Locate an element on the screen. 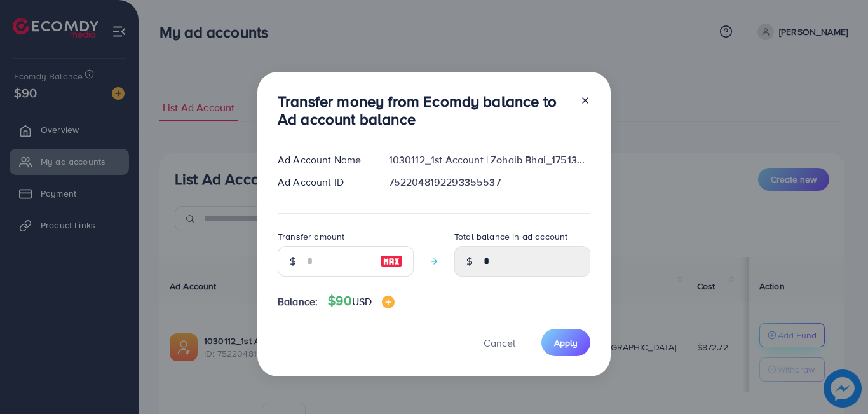 The image size is (868, 414). div: 7522048192293355537 is located at coordinates (489, 182).